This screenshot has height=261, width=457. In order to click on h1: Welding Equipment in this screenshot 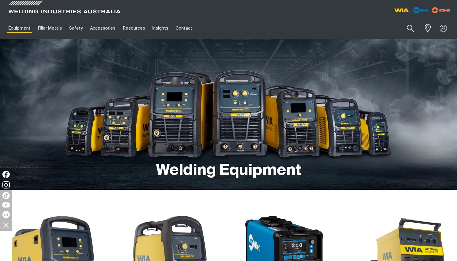, I will do `click(228, 171)`.